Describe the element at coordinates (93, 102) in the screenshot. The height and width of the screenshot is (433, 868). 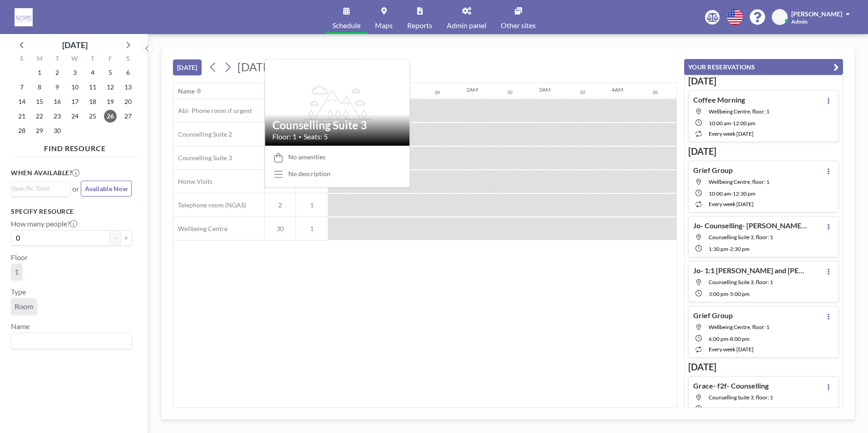
I see `span: Thursday, September 18, 2025` at that location.